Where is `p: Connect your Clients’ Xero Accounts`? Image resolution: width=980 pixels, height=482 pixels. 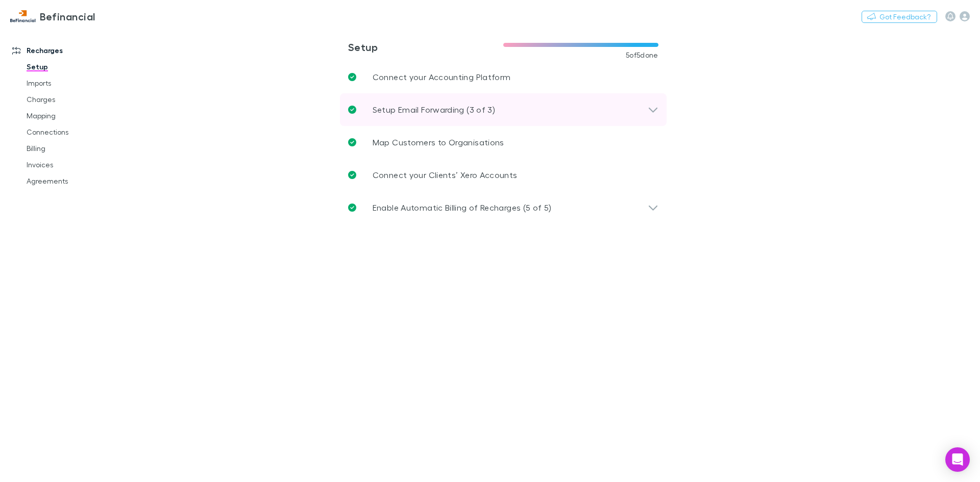 p: Connect your Clients’ Xero Accounts is located at coordinates (445, 175).